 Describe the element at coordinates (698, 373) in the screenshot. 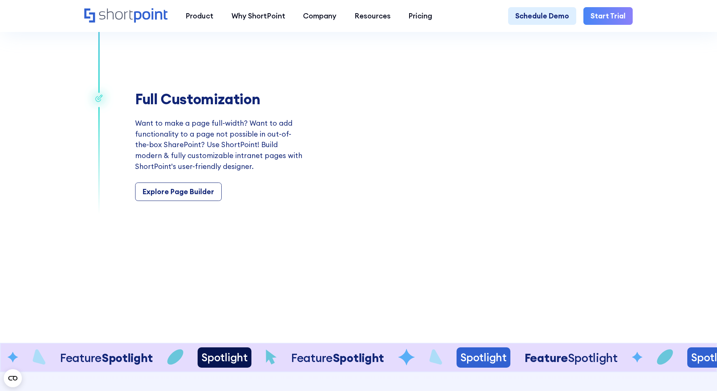

I see `div: Chat Widget` at that location.